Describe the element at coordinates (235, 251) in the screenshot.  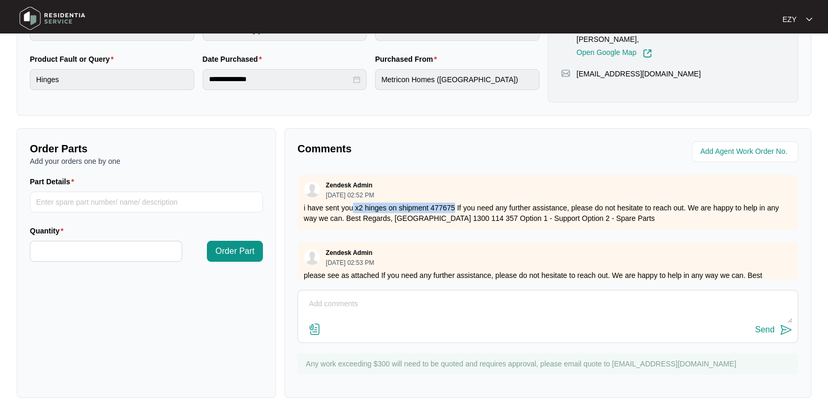
I see `button: Order Part` at that location.